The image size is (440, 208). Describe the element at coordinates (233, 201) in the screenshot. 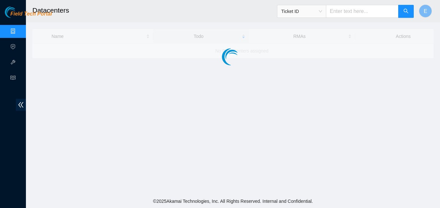

I see `footer: © 2025 Akamai Technologies, Inc. All Rights Reserved. Internal and Confidential.` at that location.